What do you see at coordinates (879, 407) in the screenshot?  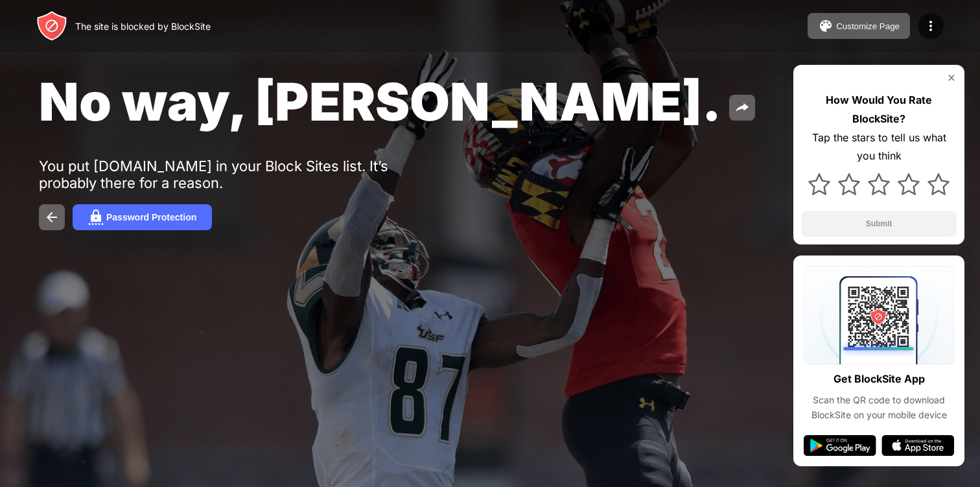 I see `div: Scan the QR code to download BlockSite on your mobile device` at bounding box center [879, 407].